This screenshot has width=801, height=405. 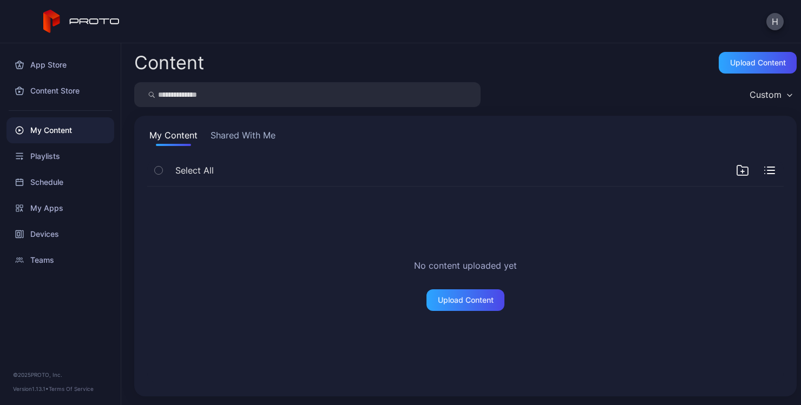 What do you see at coordinates (775, 22) in the screenshot?
I see `button: H` at bounding box center [775, 22].